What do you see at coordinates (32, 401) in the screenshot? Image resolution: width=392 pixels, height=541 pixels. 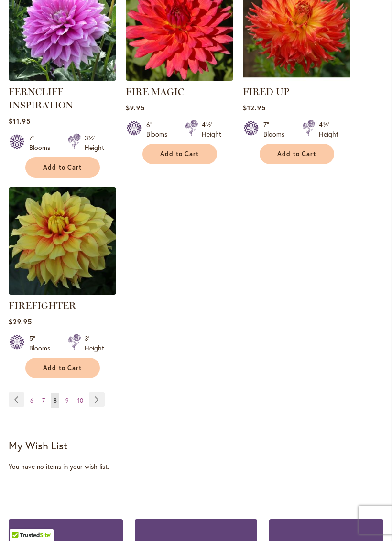 I see `a: 6` at bounding box center [32, 401].